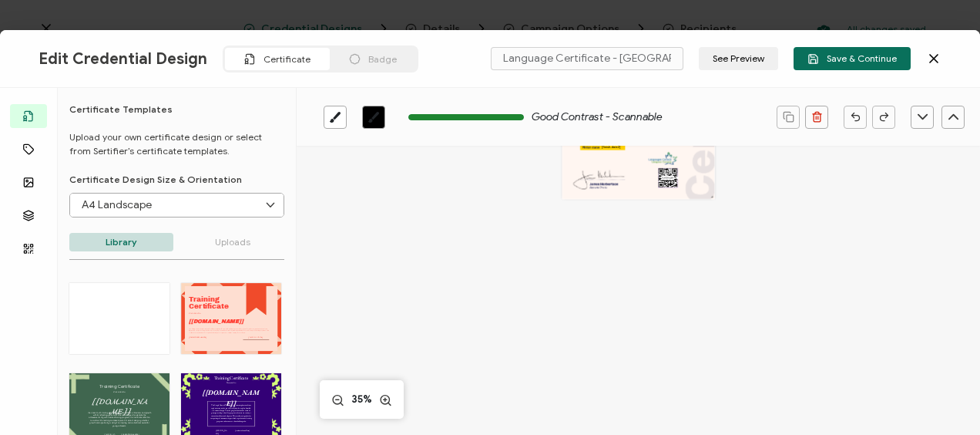 The image size is (980, 435). I want to click on input: Name your certificate, so click(587, 59).